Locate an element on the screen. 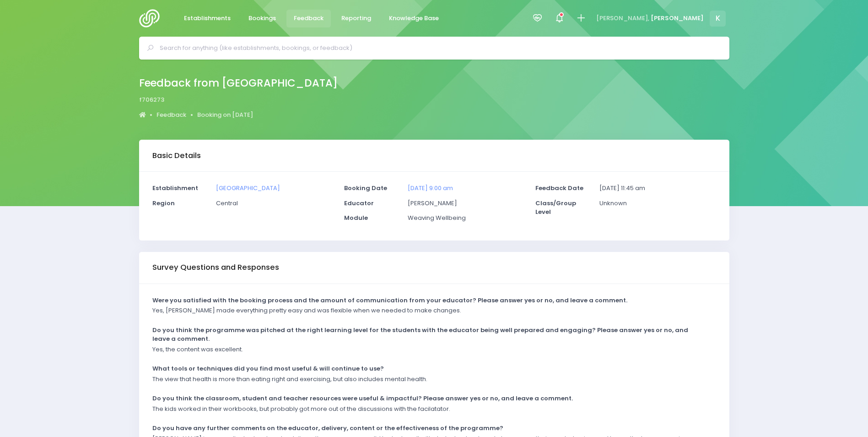 The width and height of the screenshot is (868, 437). strong: Class/Group Level is located at coordinates (556, 208).